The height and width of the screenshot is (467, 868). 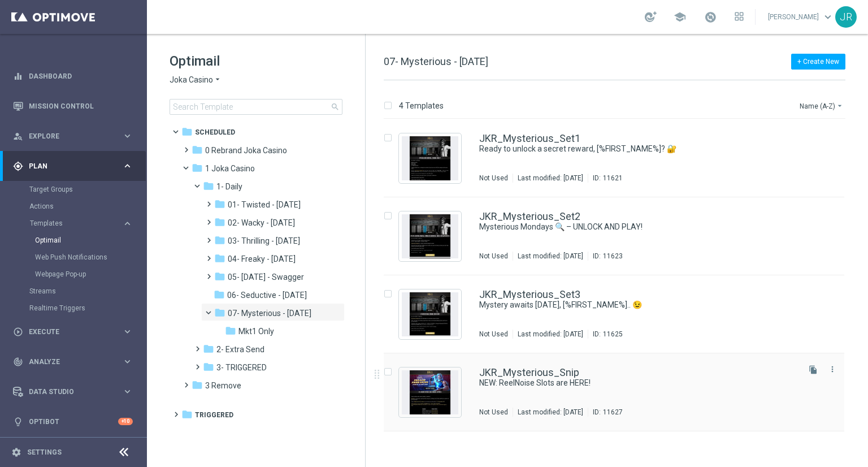 What do you see at coordinates (75, 166) in the screenshot?
I see `span: Plan` at bounding box center [75, 166].